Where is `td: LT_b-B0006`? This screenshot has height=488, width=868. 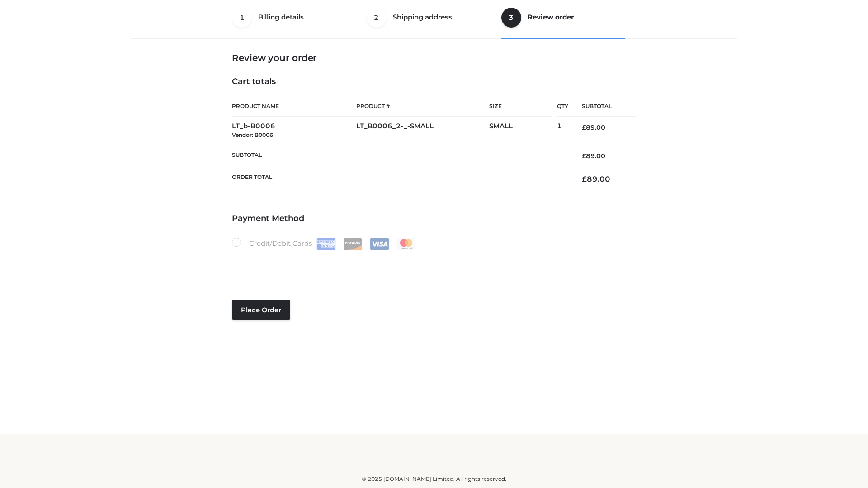 td: LT_b-B0006 is located at coordinates (294, 130).